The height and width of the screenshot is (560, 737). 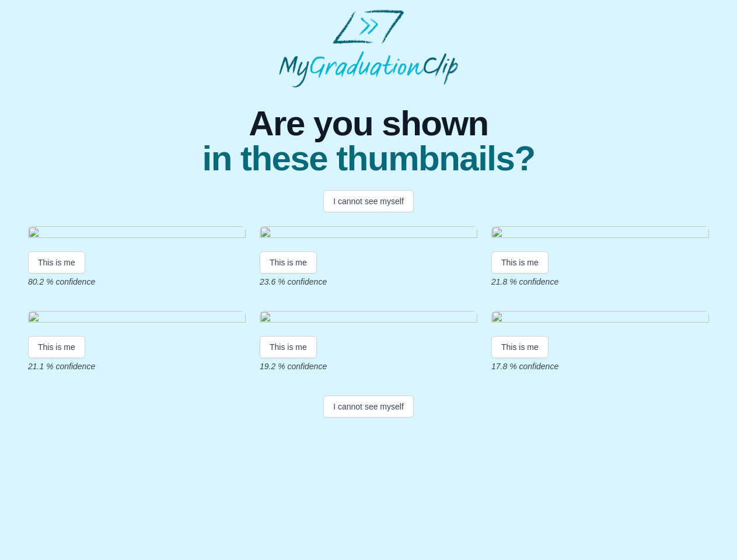 I want to click on span: Are you shown, so click(x=368, y=124).